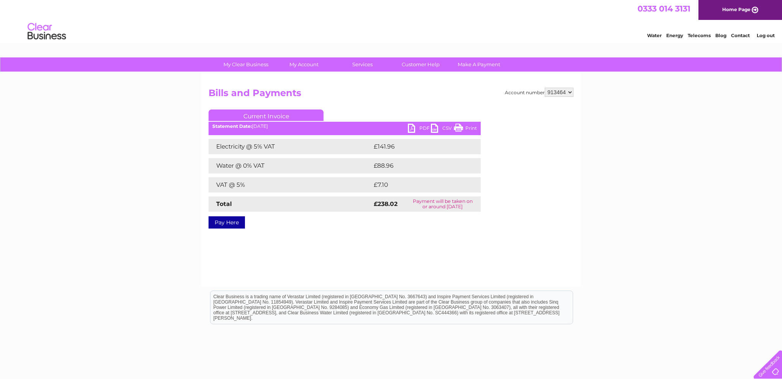 The image size is (782, 379). I want to click on a: Telecoms, so click(699, 35).